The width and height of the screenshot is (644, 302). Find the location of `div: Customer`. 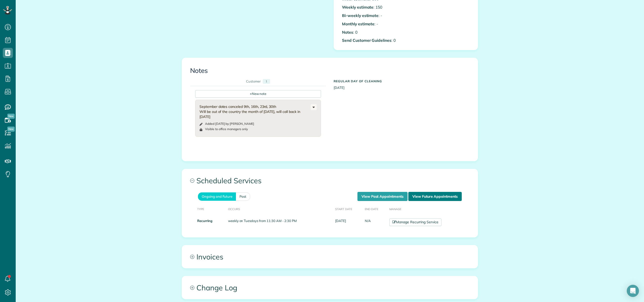

div: Customer is located at coordinates (254, 81).